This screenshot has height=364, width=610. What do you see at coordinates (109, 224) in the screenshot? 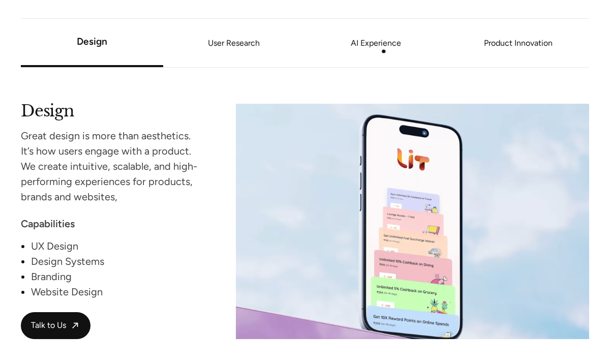
I see `div: Capabilities` at bounding box center [109, 224].